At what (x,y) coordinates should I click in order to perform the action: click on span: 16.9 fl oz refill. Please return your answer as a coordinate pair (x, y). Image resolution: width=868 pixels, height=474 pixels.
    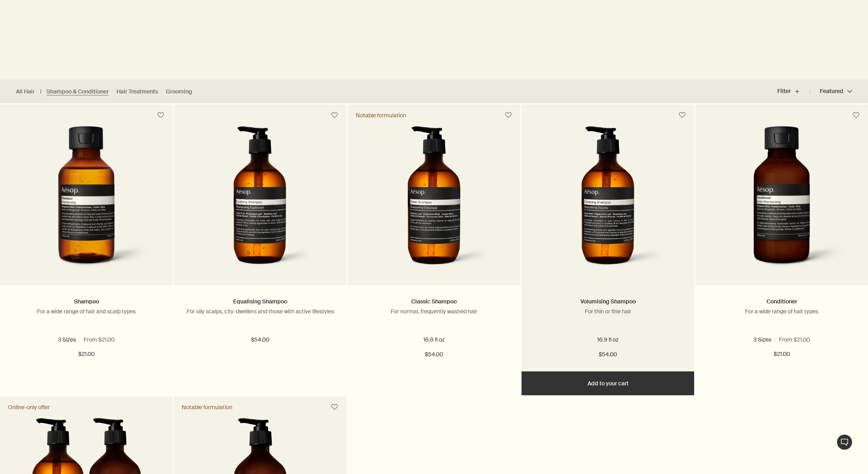
    Looking at the image, I should click on (128, 339).